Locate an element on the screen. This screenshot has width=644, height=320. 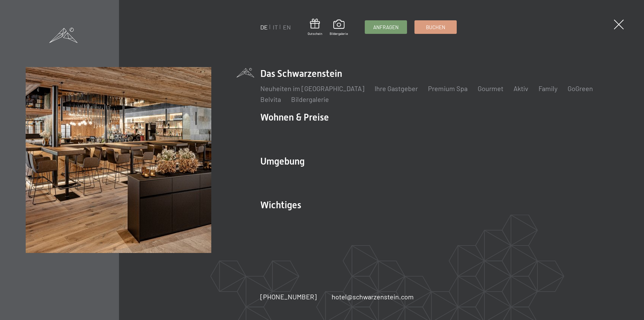
a: EN is located at coordinates (287, 27).